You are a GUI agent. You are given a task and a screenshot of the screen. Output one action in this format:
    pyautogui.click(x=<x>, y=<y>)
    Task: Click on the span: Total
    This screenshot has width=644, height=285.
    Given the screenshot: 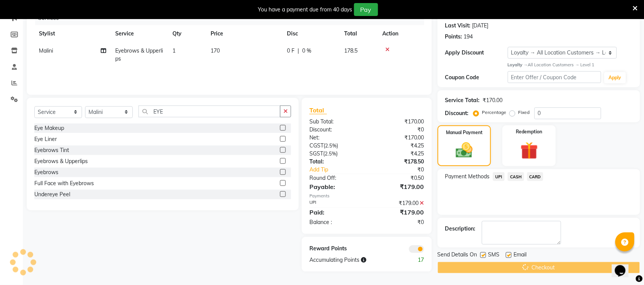 What is the action you would take?
    pyautogui.click(x=318, y=110)
    